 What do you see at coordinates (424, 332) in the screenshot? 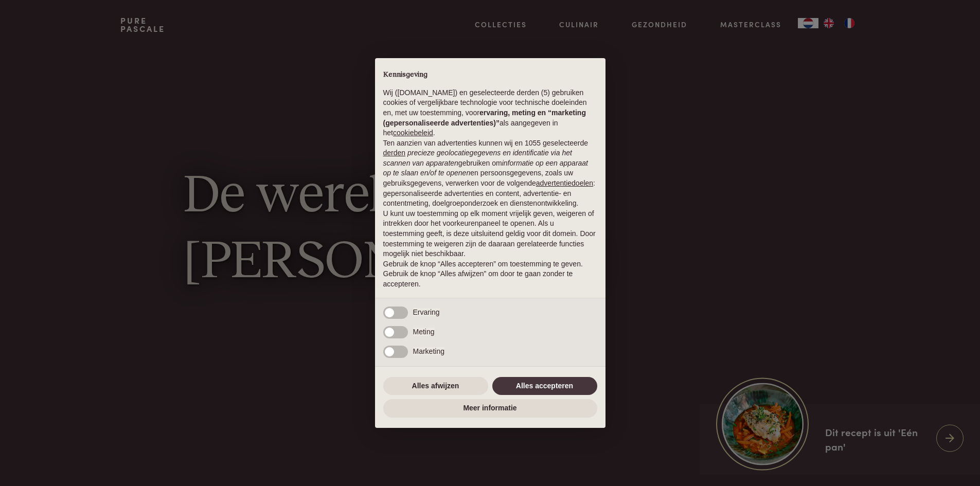
I see `span: Meting` at bounding box center [424, 332].